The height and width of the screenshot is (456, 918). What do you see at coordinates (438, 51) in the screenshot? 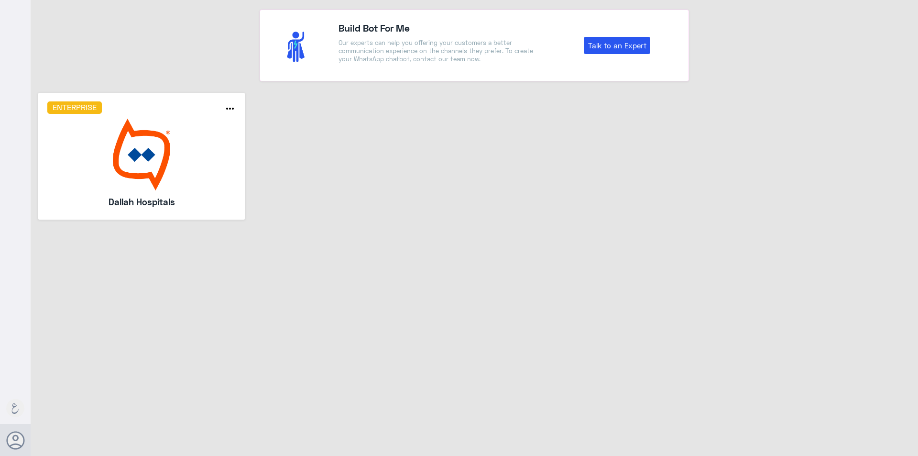
I see `p: Our experts can help you offering your customers a better communication experience on the channel...` at bounding box center [438, 51].